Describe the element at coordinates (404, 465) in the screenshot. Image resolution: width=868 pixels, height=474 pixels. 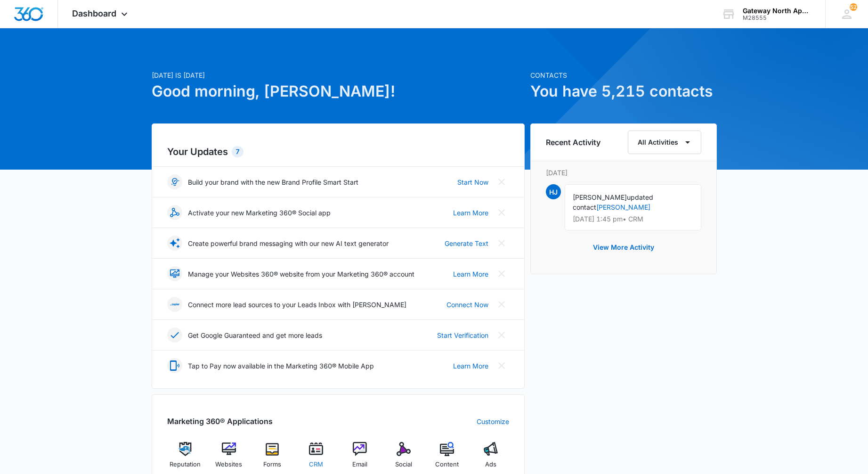
I see `span: Social` at that location.